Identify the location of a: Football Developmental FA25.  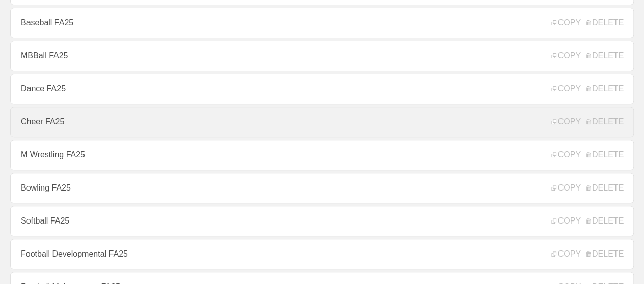
(322, 254).